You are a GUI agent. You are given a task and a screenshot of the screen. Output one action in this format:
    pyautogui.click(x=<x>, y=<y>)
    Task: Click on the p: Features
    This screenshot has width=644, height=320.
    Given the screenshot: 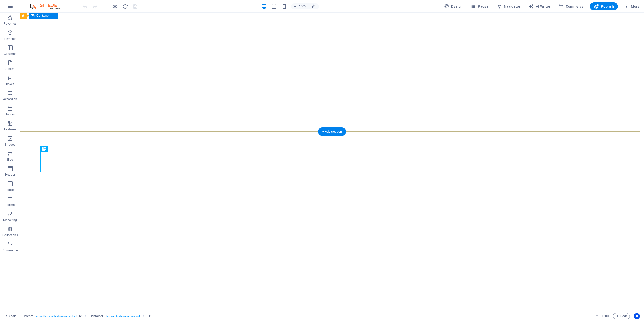 What is the action you would take?
    pyautogui.click(x=10, y=129)
    